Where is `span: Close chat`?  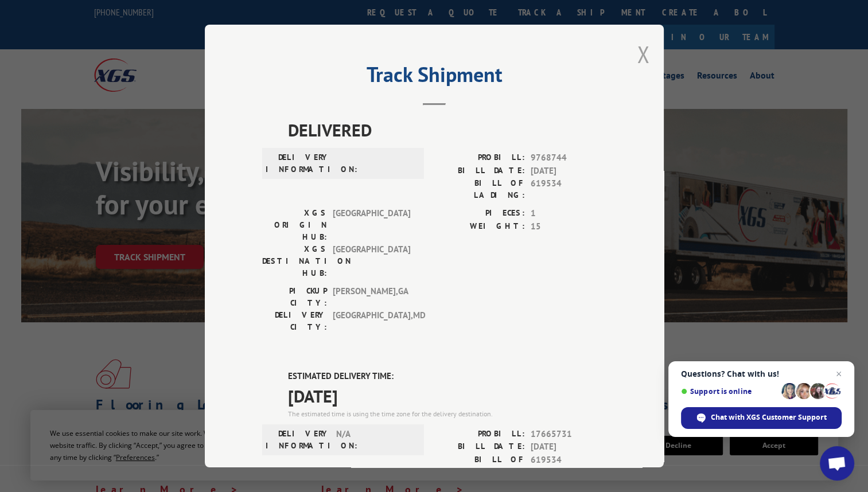 span: Close chat is located at coordinates (839, 374).